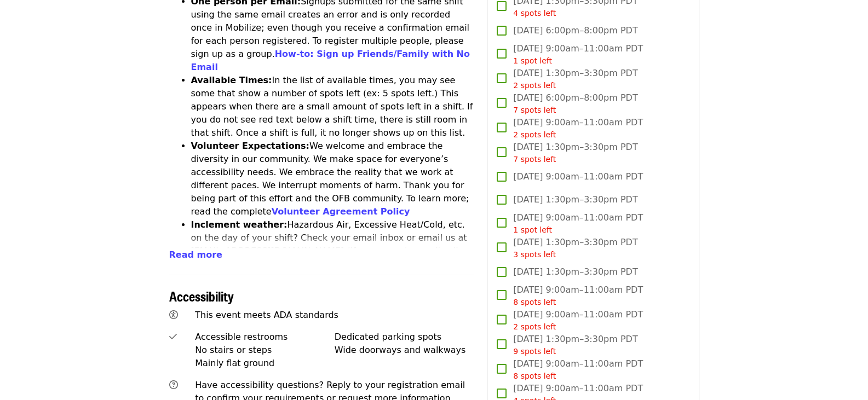  Describe the element at coordinates (267, 315) in the screenshot. I see `span: This event meets ADA standards` at that location.